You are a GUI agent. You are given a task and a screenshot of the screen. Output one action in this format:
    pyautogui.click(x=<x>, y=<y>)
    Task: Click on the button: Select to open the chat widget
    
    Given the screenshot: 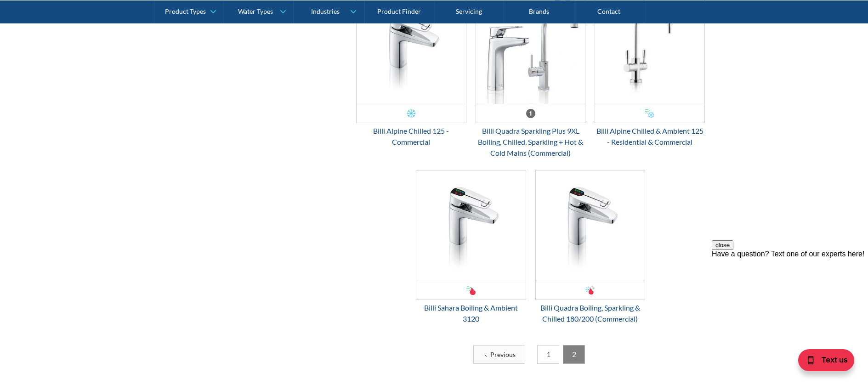 What is the action you would take?
    pyautogui.click(x=50, y=21)
    